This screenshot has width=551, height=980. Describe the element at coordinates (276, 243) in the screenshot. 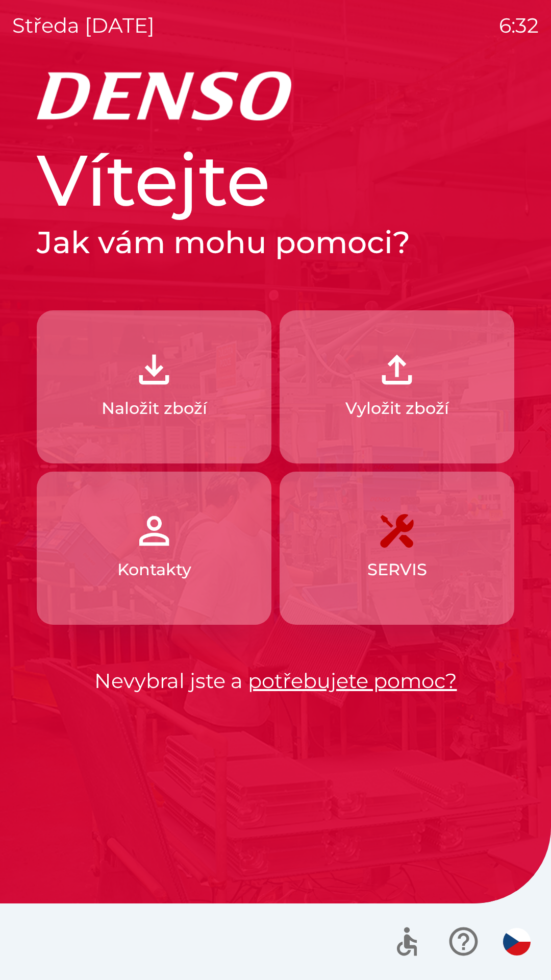

I see `h2: Jak vám mohu pomoci?` at that location.